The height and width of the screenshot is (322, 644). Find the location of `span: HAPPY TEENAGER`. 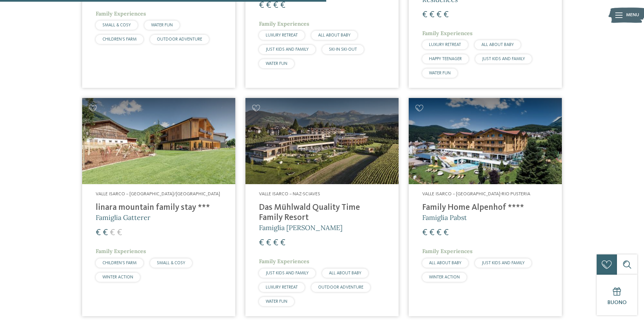

span: HAPPY TEENAGER is located at coordinates (445, 59).